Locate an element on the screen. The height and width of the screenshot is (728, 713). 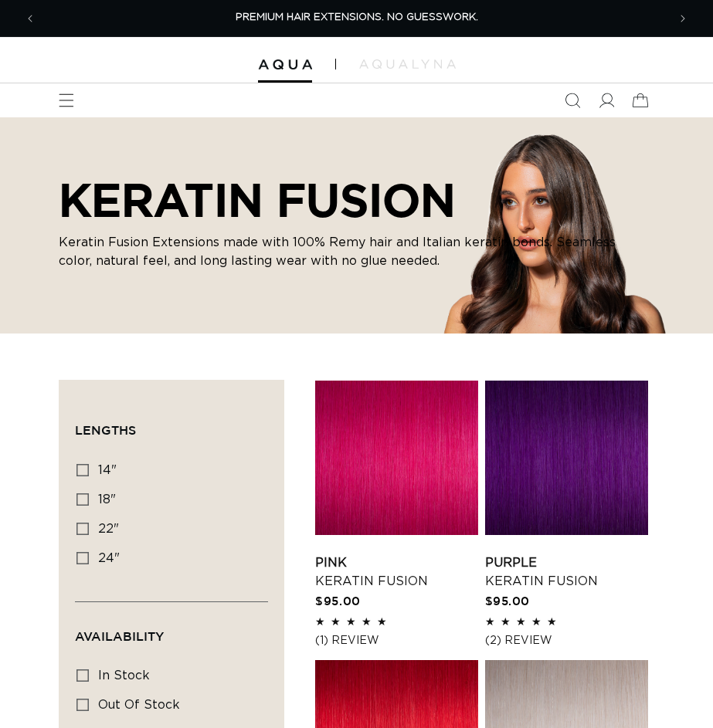
span: 22" is located at coordinates (108, 528).